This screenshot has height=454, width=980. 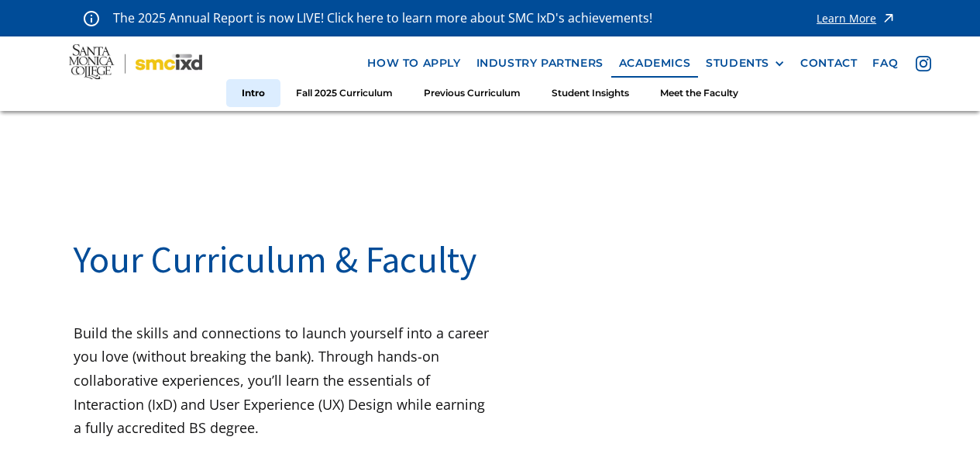 I want to click on a: Learn More, so click(x=855, y=18).